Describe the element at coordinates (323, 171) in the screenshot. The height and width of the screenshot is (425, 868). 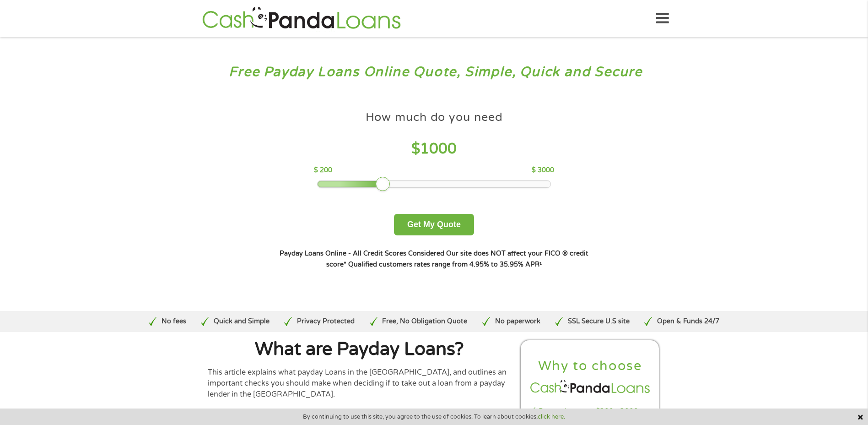
I see `p: $ 200` at that location.